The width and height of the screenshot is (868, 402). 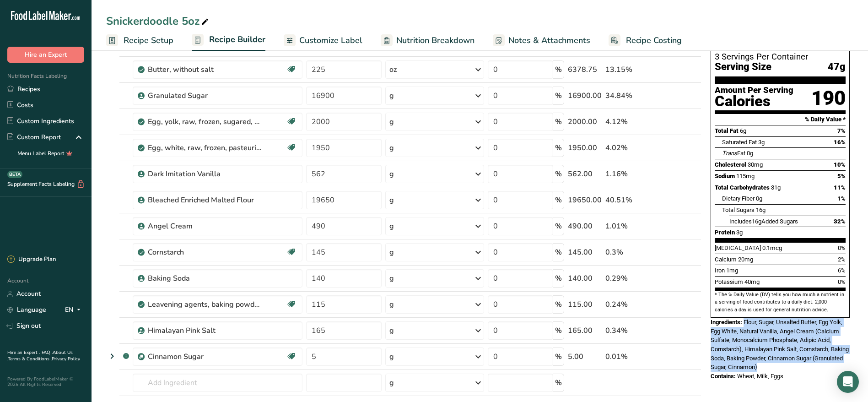 I want to click on img: Sub Recipe, so click(x=141, y=357).